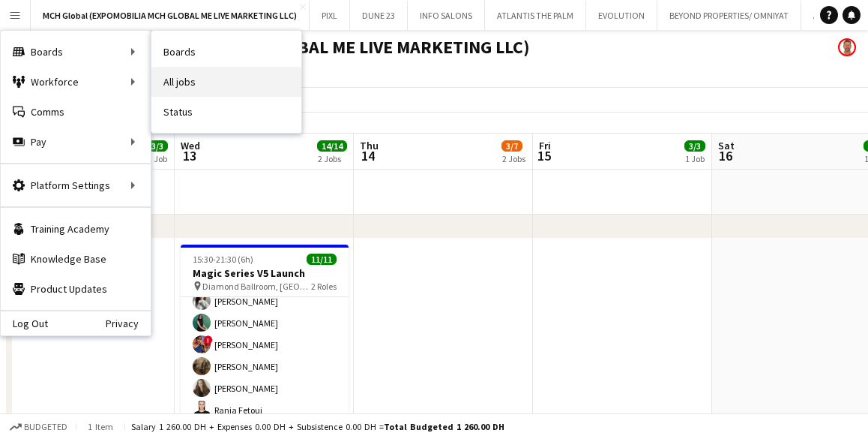 The width and height of the screenshot is (868, 439). What do you see at coordinates (226, 82) in the screenshot?
I see `a: All jobs` at bounding box center [226, 82].